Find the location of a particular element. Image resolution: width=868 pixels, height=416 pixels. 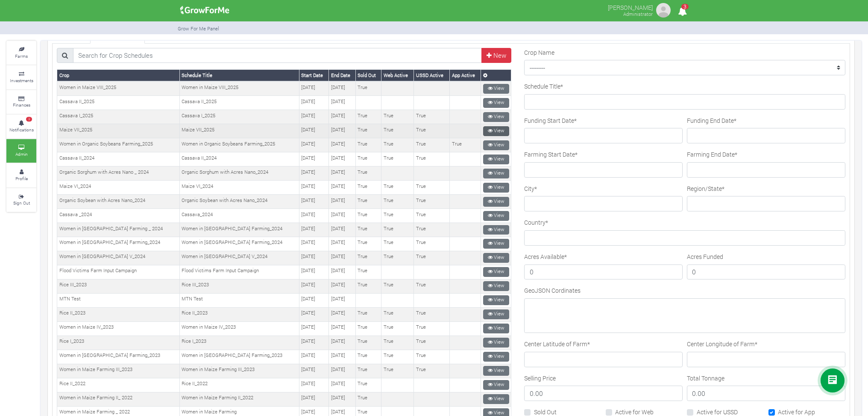

label: GeoJSON Cordinates is located at coordinates (552, 290).